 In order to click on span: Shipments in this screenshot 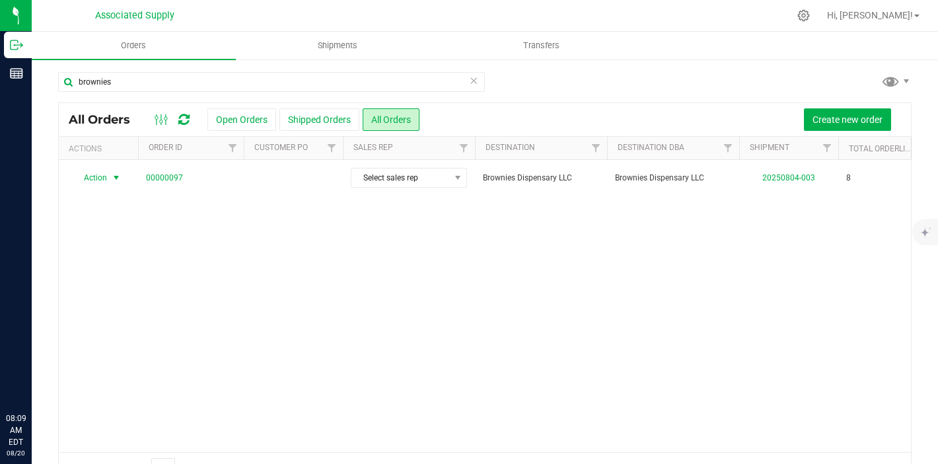, I will do `click(338, 46)`.